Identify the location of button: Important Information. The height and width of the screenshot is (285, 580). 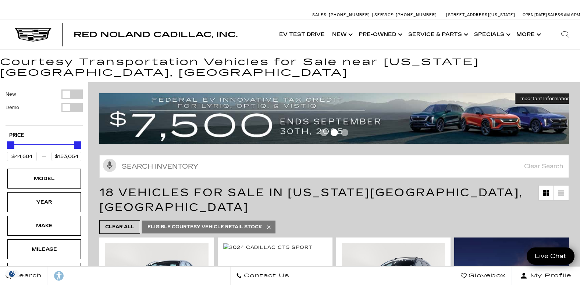
(545, 99).